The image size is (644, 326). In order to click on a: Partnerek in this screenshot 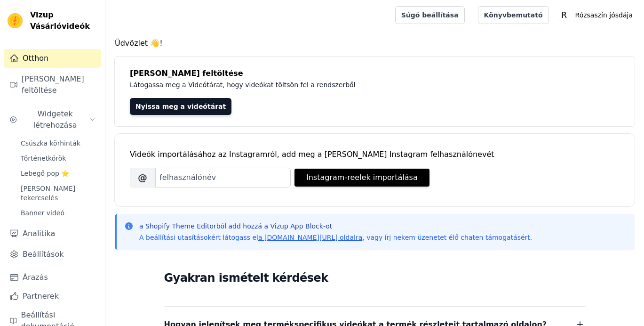, I will do `click(52, 296)`.